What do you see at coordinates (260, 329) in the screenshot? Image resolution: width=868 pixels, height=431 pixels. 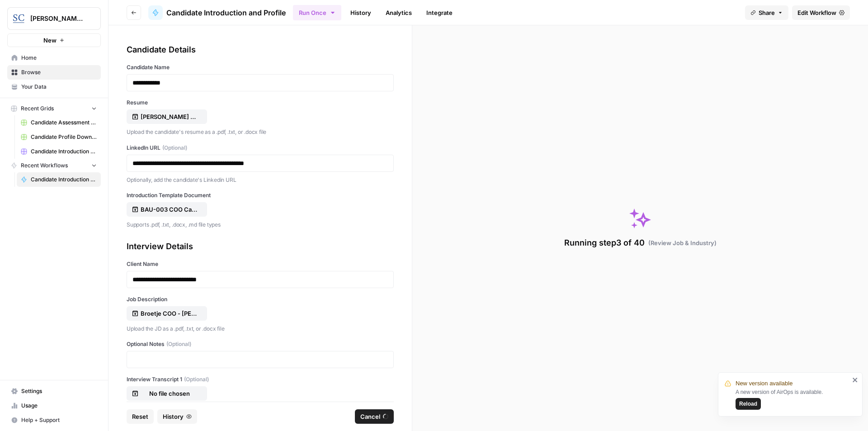 I see `p: Upload the JD as a .pdf, .txt, or .docx file` at bounding box center [260, 329].